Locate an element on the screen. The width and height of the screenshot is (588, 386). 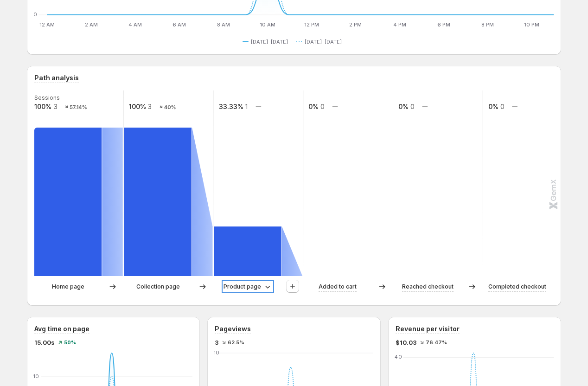
text: 4 AM is located at coordinates (135, 24).